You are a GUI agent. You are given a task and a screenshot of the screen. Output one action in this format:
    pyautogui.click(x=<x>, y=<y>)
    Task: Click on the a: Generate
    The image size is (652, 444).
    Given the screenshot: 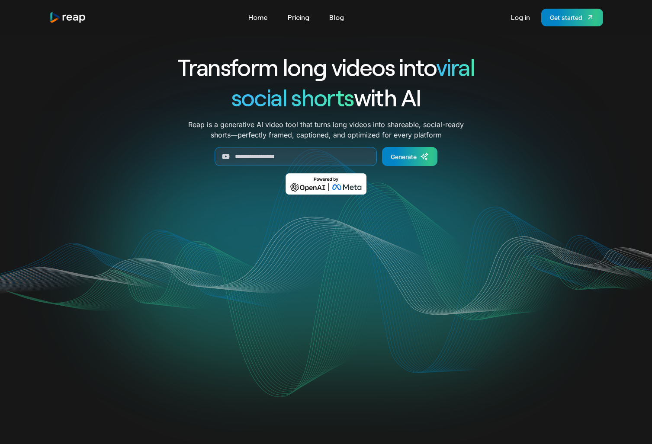 What is the action you would take?
    pyautogui.click(x=410, y=157)
    